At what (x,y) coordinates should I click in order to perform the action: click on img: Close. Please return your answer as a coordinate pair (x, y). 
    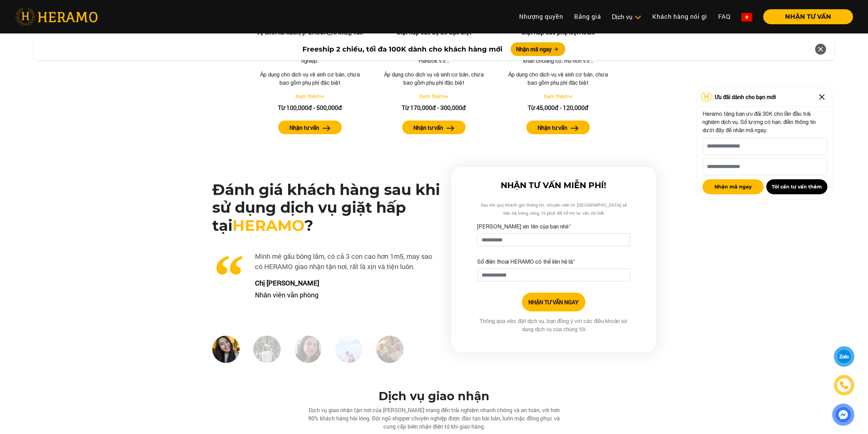
    Looking at the image, I should click on (822, 97).